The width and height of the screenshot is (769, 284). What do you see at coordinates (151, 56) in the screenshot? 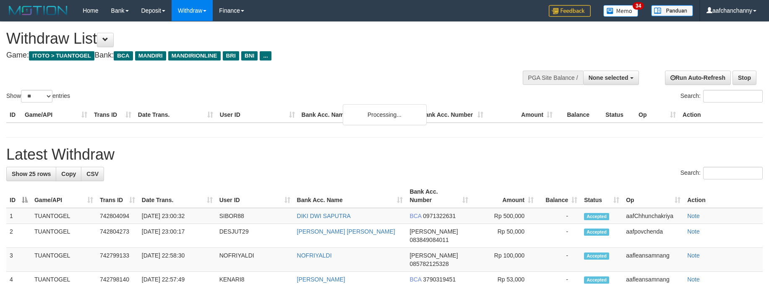
I see `span: MANDIRI` at bounding box center [151, 56].